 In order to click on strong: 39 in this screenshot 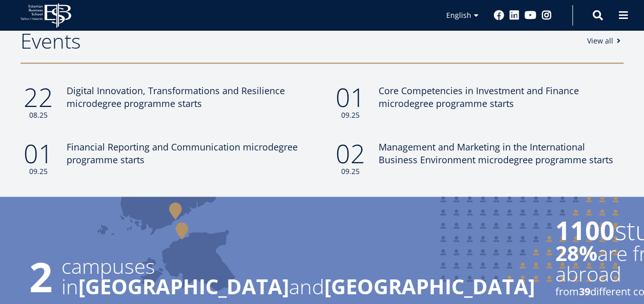, I will do `click(585, 291)`.